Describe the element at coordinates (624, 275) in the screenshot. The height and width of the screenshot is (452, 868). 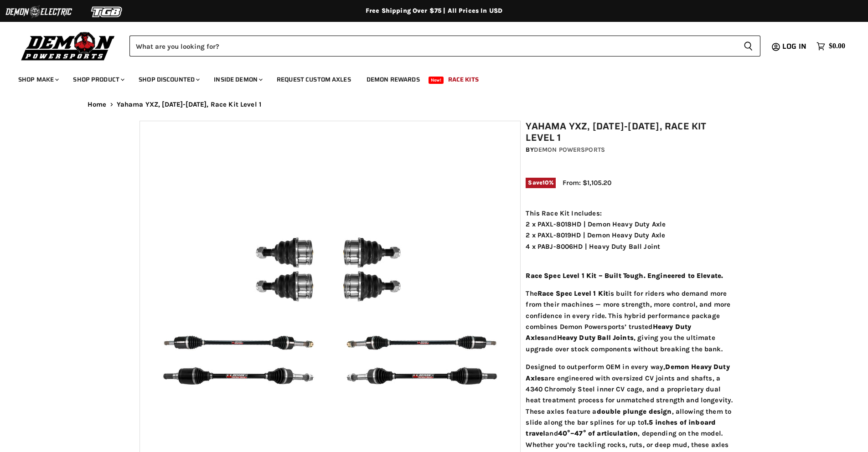
I see `b: Race Spec Level 1 Kit – Built Tough. Engineered to Elevate.` at that location.